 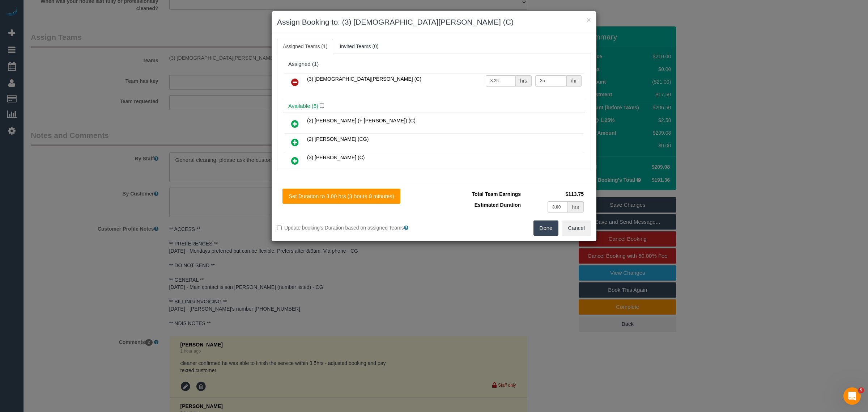 What do you see at coordinates (279, 228) in the screenshot?
I see `input: Update booking's Duration based on assigned Teams` at bounding box center [279, 228].